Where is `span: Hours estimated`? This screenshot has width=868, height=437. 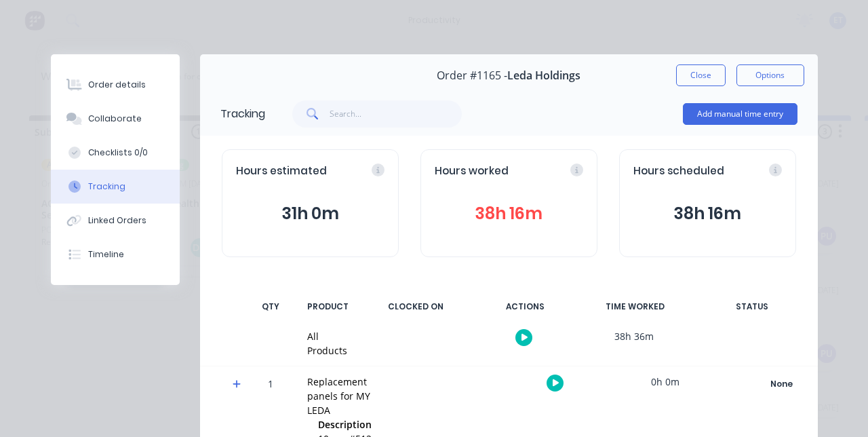 span: Hours estimated is located at coordinates (281, 171).